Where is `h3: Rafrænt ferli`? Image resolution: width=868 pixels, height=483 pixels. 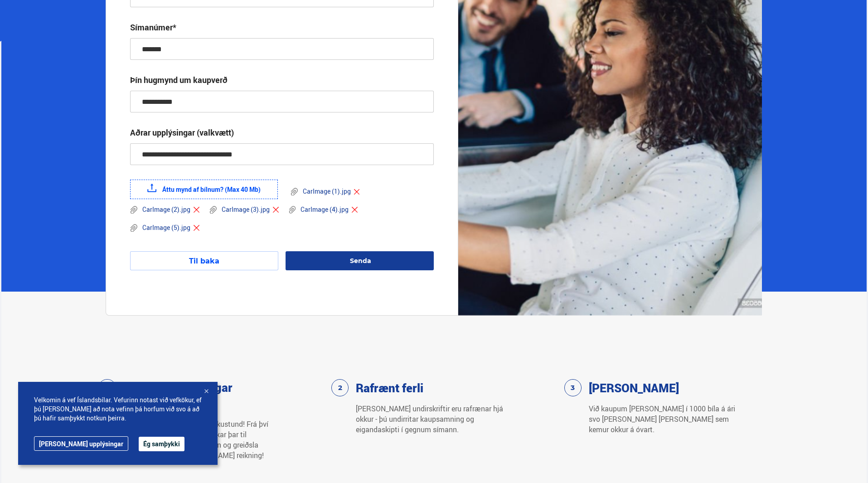
h3: Rafrænt ferli is located at coordinates (389, 388).